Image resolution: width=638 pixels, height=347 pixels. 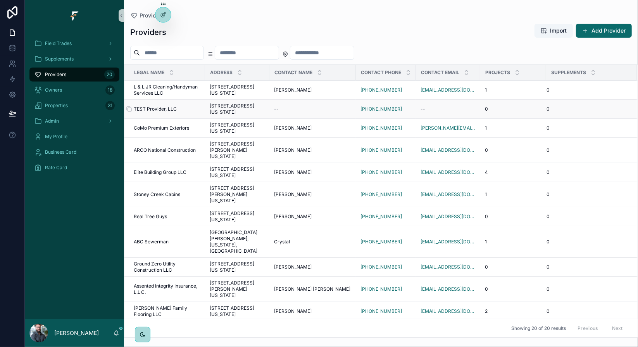 I want to click on span: Admin, so click(x=52, y=121).